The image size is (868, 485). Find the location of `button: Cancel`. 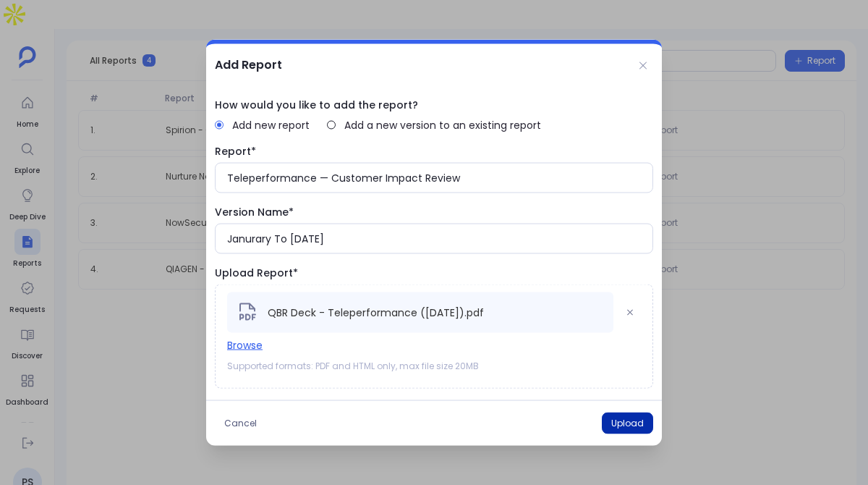

button: Cancel is located at coordinates (240, 423).